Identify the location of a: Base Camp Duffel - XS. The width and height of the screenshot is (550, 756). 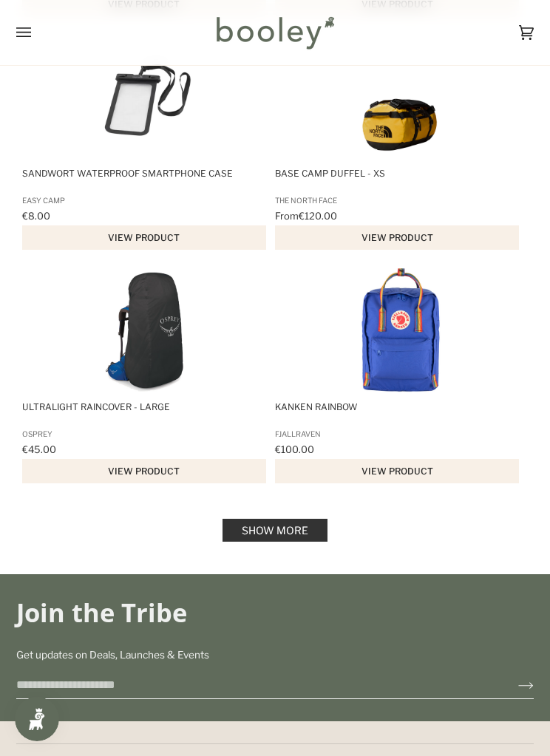
(399, 142).